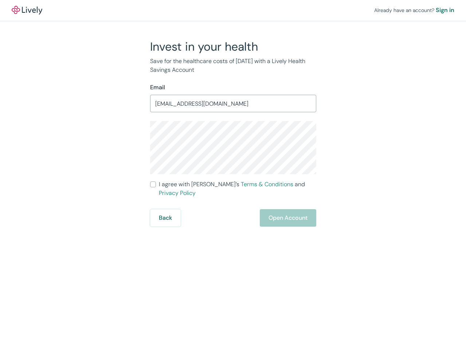  I want to click on a: Terms & Conditions, so click(267, 184).